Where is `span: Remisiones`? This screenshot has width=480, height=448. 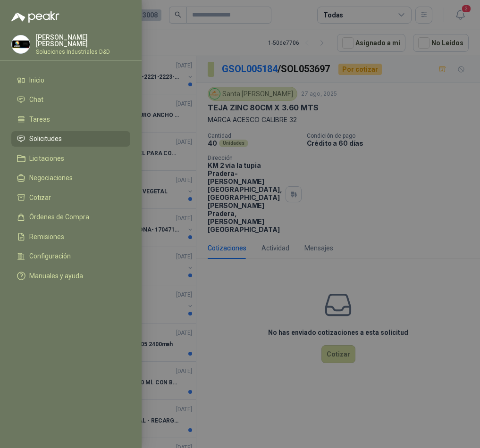 span: Remisiones is located at coordinates (47, 237).